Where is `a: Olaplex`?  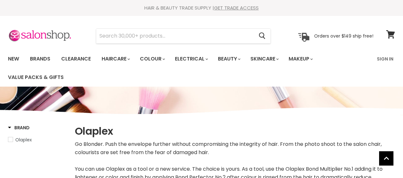 a: Olaplex is located at coordinates (37, 140).